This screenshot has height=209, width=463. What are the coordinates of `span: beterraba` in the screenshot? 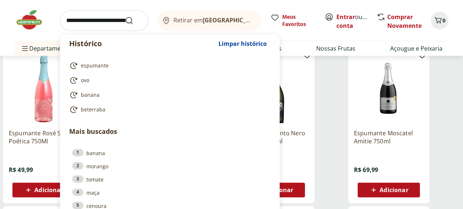 It's located at (93, 109).